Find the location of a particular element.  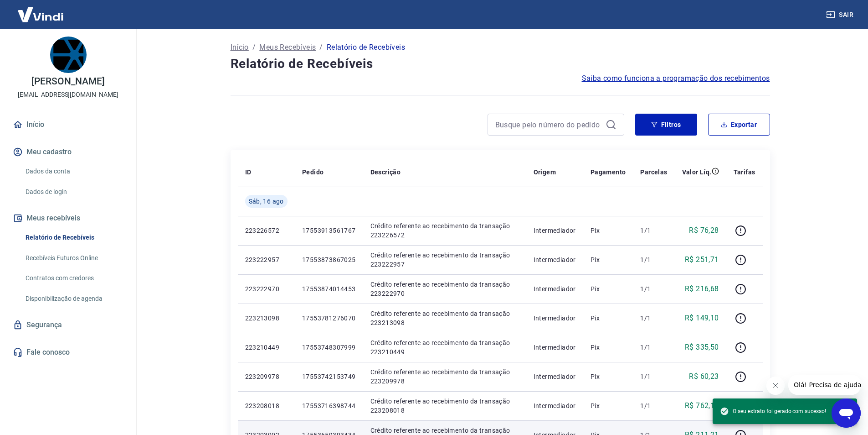

p: 223209978 is located at coordinates (266, 376).